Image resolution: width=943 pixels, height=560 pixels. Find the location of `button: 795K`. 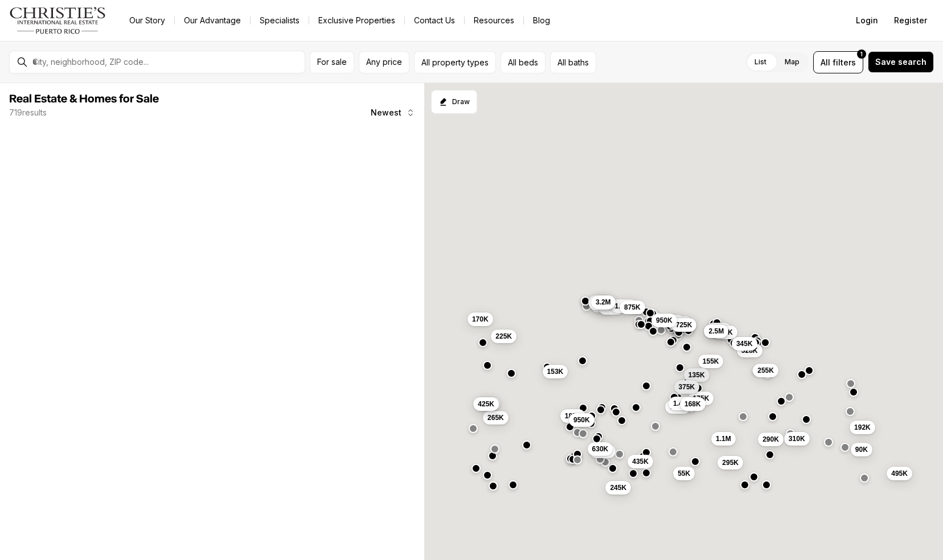

button: 795K is located at coordinates (600, 301).